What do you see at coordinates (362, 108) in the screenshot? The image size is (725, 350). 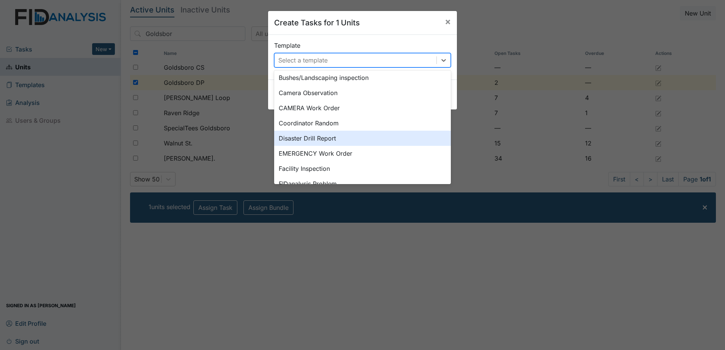 I see `div: CAMERA Work Order` at bounding box center [362, 108].